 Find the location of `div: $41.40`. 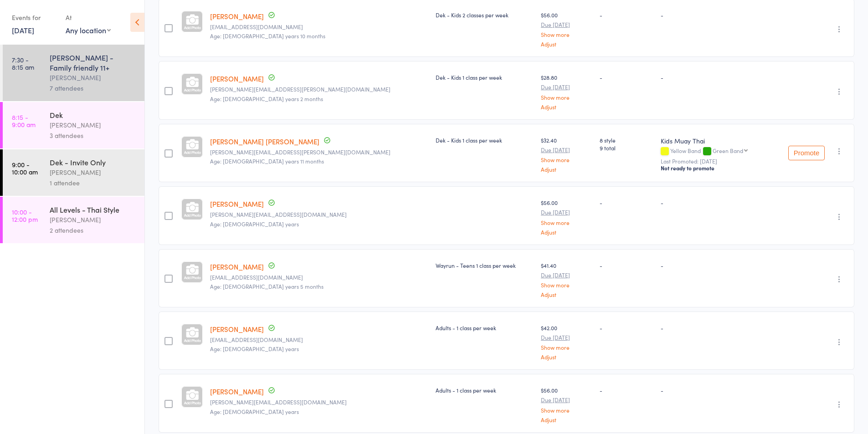

div: $41.40 is located at coordinates (566, 279).